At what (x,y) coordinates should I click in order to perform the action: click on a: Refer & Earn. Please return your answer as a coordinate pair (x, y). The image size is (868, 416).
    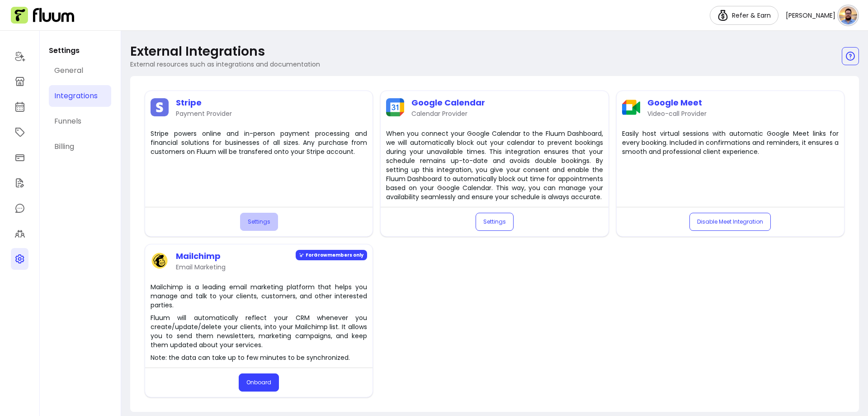
    Looking at the image, I should click on (744, 15).